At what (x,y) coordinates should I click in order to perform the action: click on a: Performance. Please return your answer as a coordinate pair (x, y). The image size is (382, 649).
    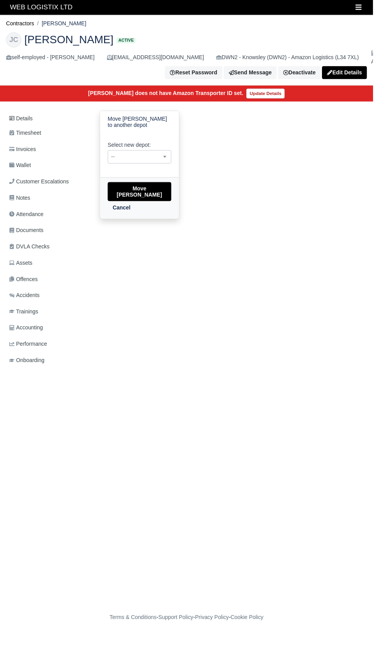
    Looking at the image, I should click on (49, 352).